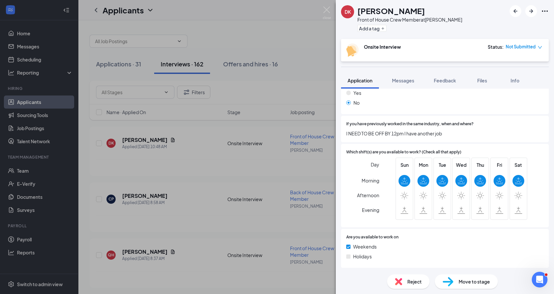 Image resolution: width=554 pixels, height=294 pixels. Describe the element at coordinates (357, 93) in the screenshot. I see `span: Yes` at that location.